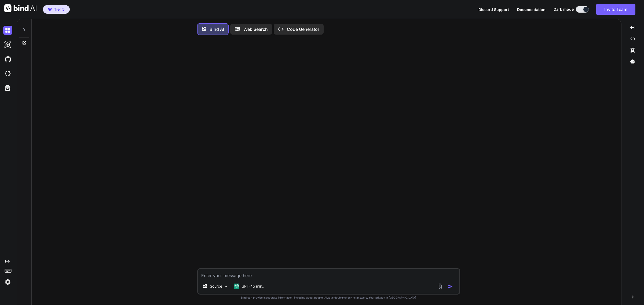 The height and width of the screenshot is (305, 644). I want to click on img: githubDark, so click(8, 59).